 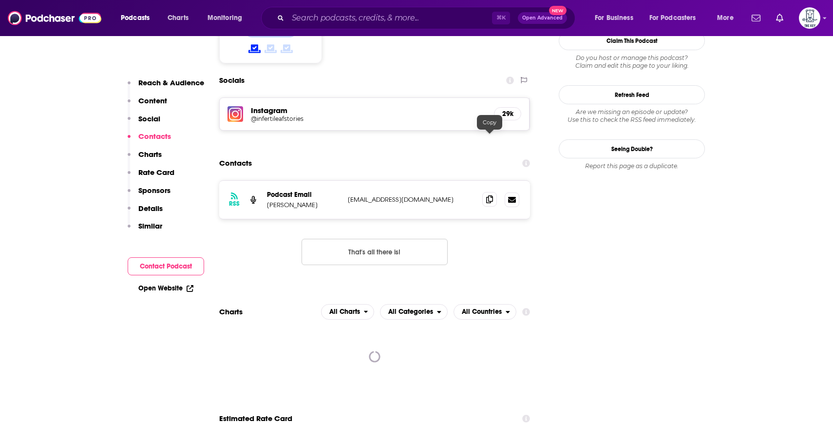 What do you see at coordinates (150, 226) in the screenshot?
I see `p: Similar` at bounding box center [150, 226].